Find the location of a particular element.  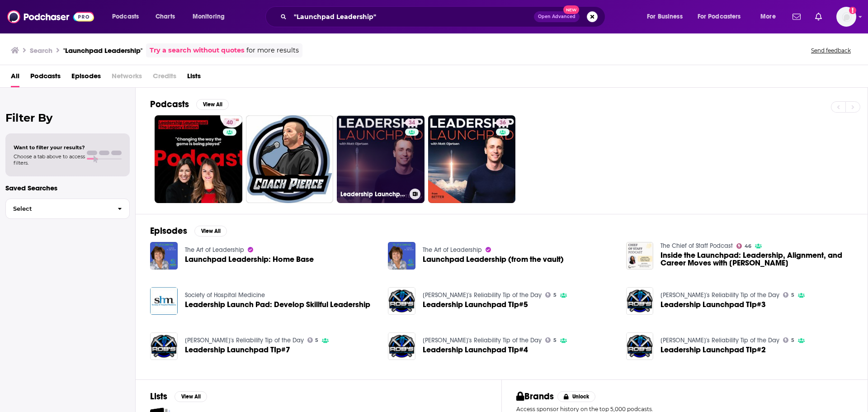

button: Open AdvancedNew is located at coordinates (556, 17).